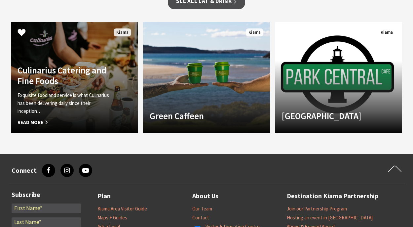 Image resolution: width=413 pixels, height=227 pixels. What do you see at coordinates (207, 77) in the screenshot?
I see `a: Another Image Used Green Caffeen Kiama` at bounding box center [207, 77].